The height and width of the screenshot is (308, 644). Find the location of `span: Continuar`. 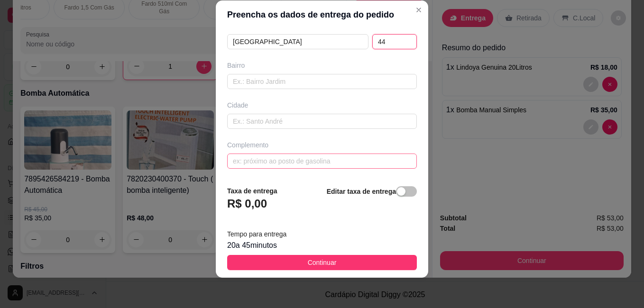

span: Continuar is located at coordinates (322, 263).